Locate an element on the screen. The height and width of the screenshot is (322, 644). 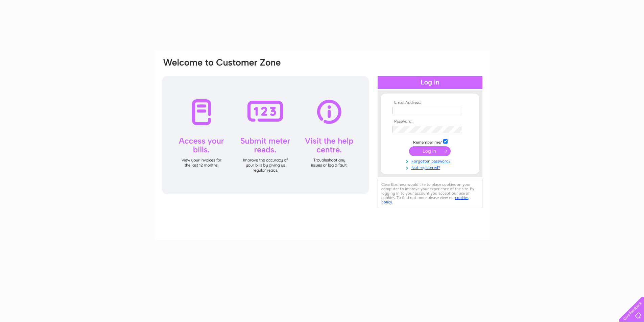
a: cookies policy is located at coordinates (425, 200).